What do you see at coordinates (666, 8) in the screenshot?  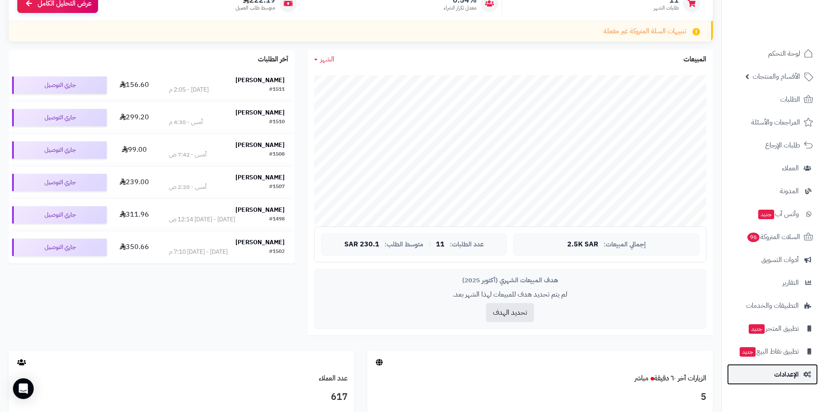 I see `span: طلبات الشهر` at bounding box center [666, 8].